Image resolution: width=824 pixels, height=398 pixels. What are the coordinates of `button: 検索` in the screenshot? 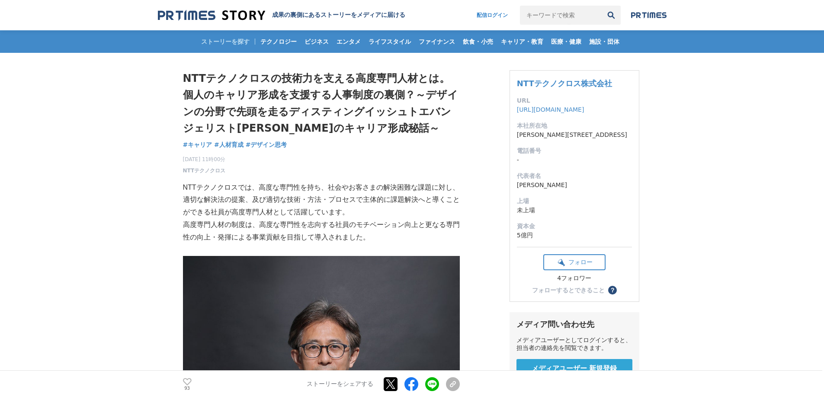 It's located at (611, 15).